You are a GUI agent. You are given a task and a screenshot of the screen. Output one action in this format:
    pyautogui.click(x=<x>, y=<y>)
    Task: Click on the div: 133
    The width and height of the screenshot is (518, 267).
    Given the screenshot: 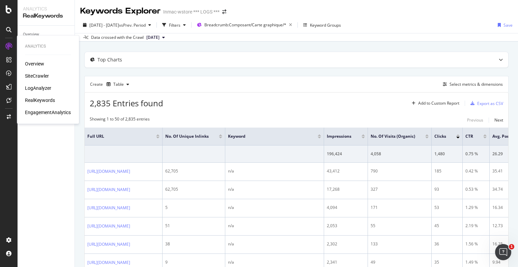 What is the action you would take?
    pyautogui.click(x=400, y=244)
    